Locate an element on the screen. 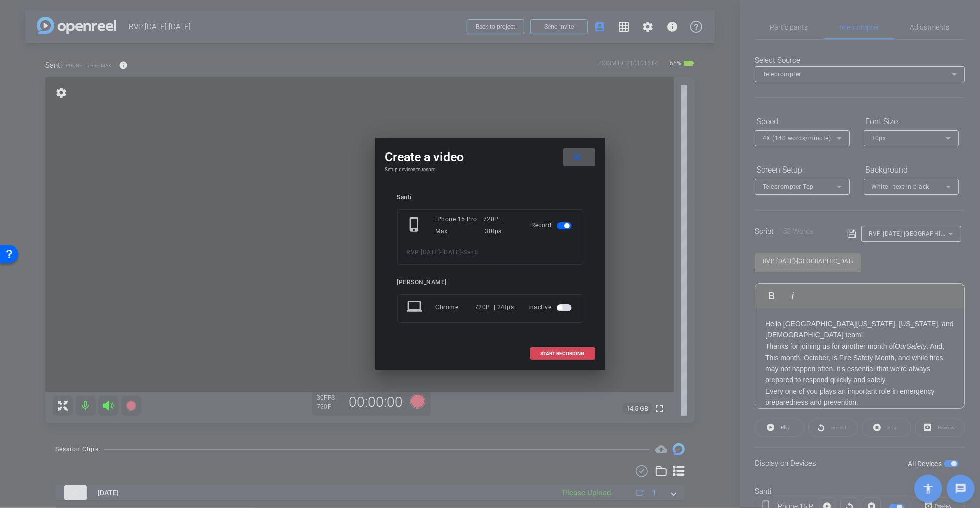  div: Chrome is located at coordinates (455, 307).